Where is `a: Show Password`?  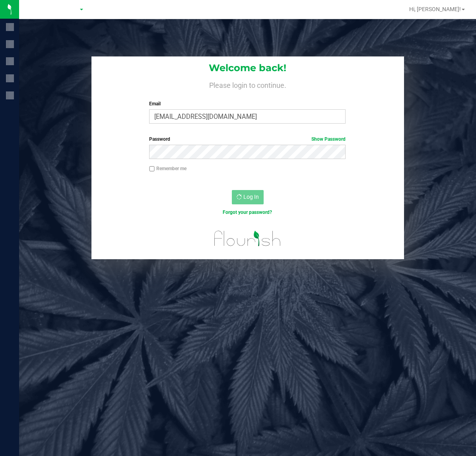 a: Show Password is located at coordinates (329, 139).